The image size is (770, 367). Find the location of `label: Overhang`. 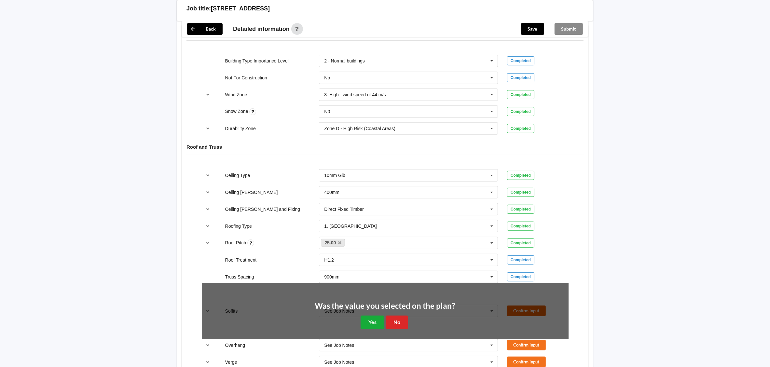

label: Overhang is located at coordinates (235, 345).